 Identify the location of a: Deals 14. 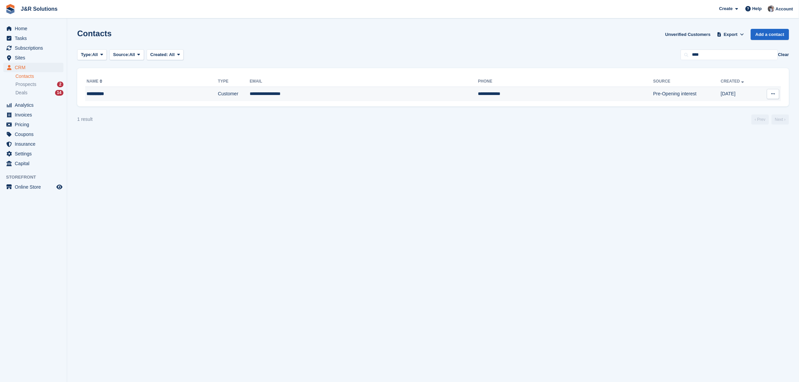
(39, 93).